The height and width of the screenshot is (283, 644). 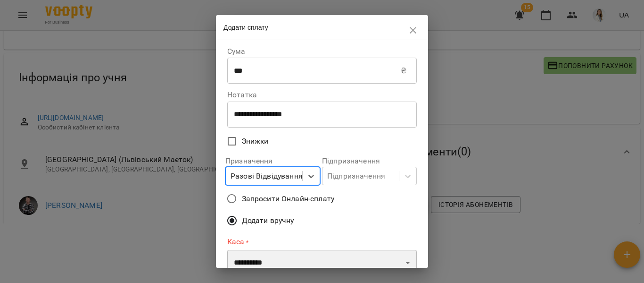 I want to click on label: Підпризначення, so click(x=369, y=161).